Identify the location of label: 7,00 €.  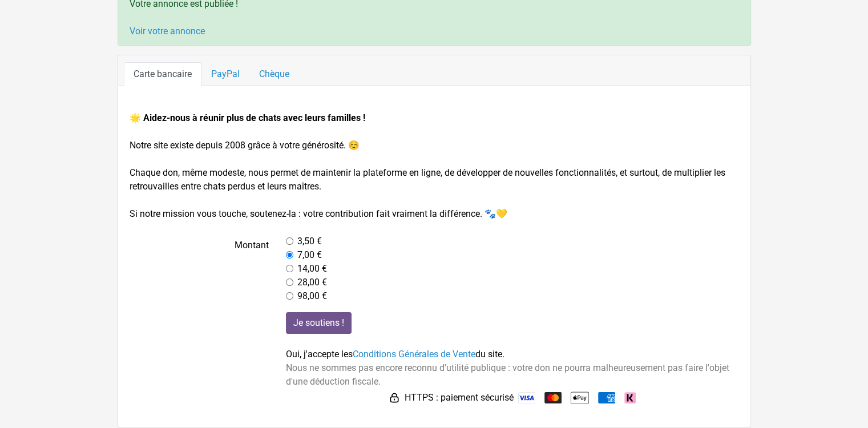
(309, 255).